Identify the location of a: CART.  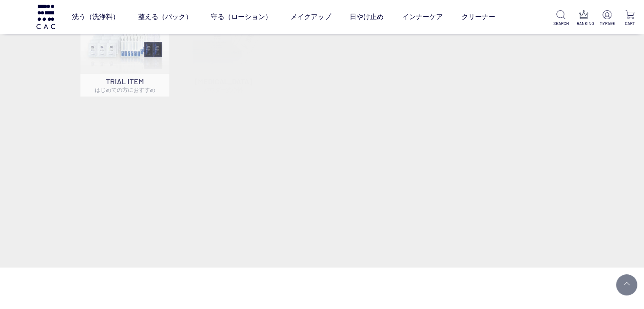
(630, 18).